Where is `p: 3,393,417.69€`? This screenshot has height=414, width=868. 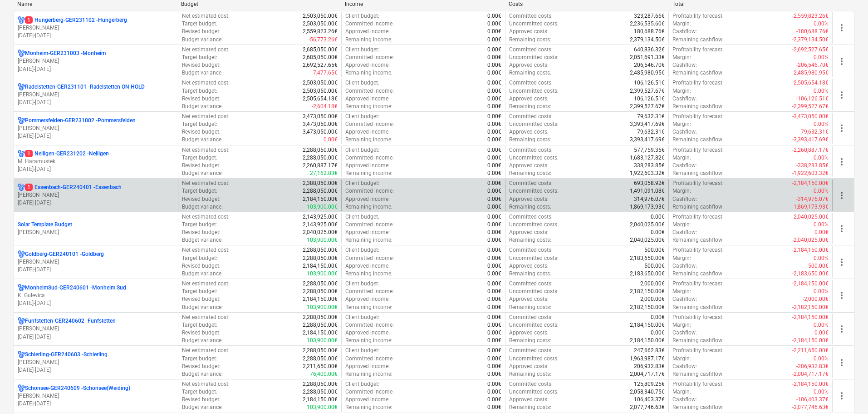
p: 3,393,417.69€ is located at coordinates (647, 124).